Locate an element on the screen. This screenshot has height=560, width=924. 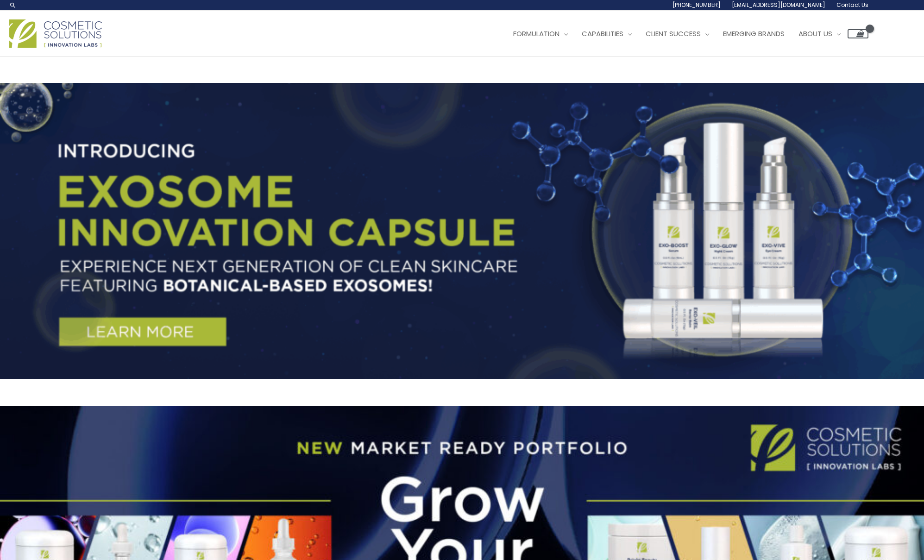
nav: Site Navigation is located at coordinates (684, 34).